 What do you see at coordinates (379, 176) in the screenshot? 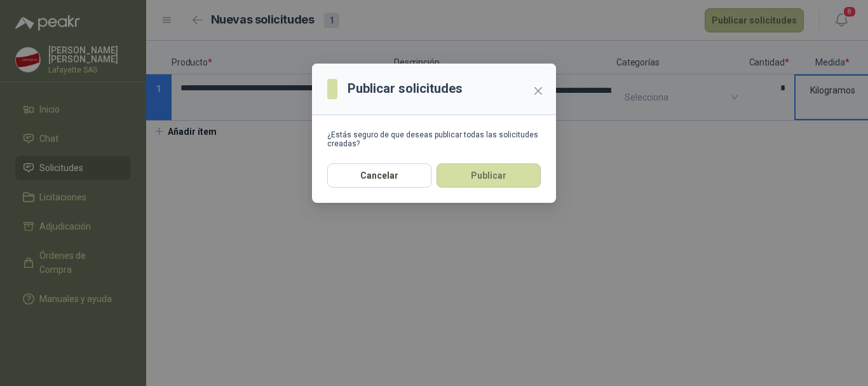
I see `button: Cancelar` at bounding box center [379, 176].